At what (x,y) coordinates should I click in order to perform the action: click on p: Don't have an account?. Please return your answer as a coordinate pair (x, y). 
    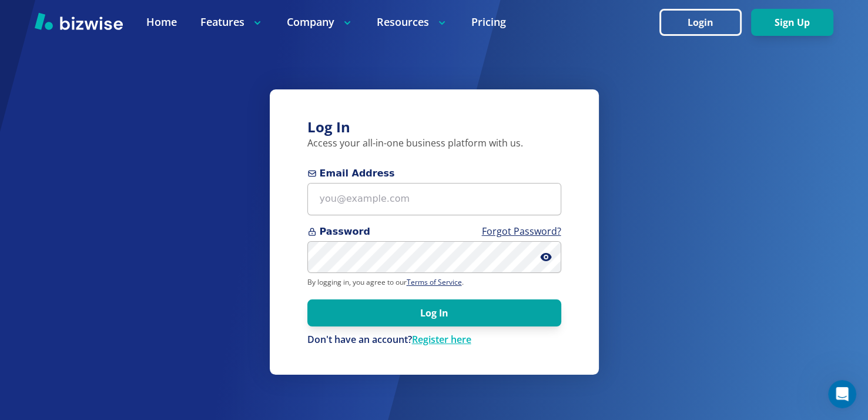
    Looking at the image, I should click on (434, 340).